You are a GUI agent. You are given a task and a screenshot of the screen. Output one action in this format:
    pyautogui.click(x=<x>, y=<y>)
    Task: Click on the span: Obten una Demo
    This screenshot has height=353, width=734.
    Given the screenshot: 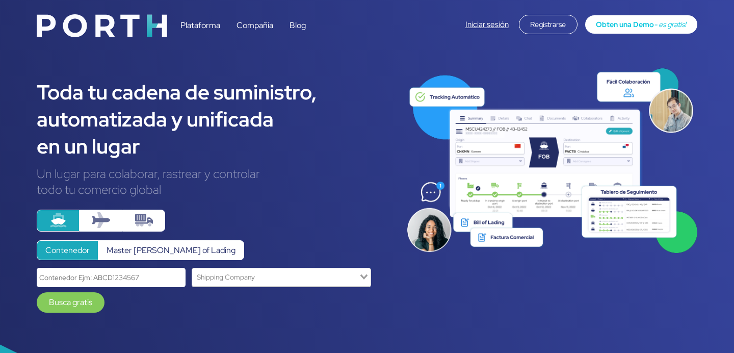 What is the action you would take?
    pyautogui.click(x=625, y=24)
    